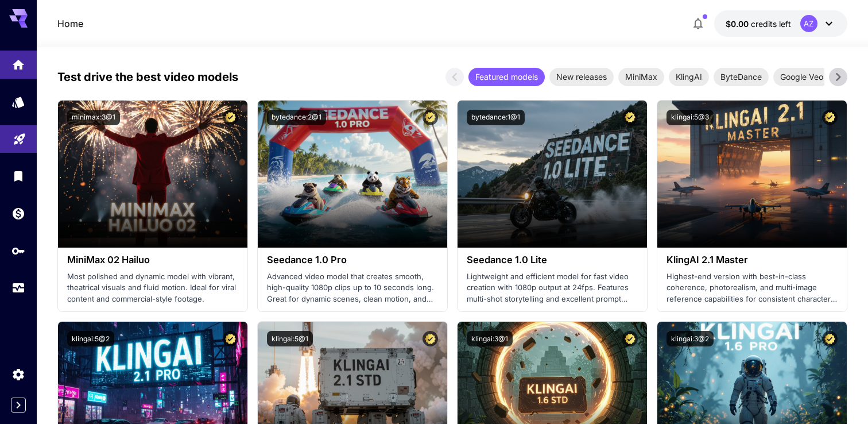 The image size is (868, 424). What do you see at coordinates (582, 77) in the screenshot?
I see `span: New releases` at bounding box center [582, 77].